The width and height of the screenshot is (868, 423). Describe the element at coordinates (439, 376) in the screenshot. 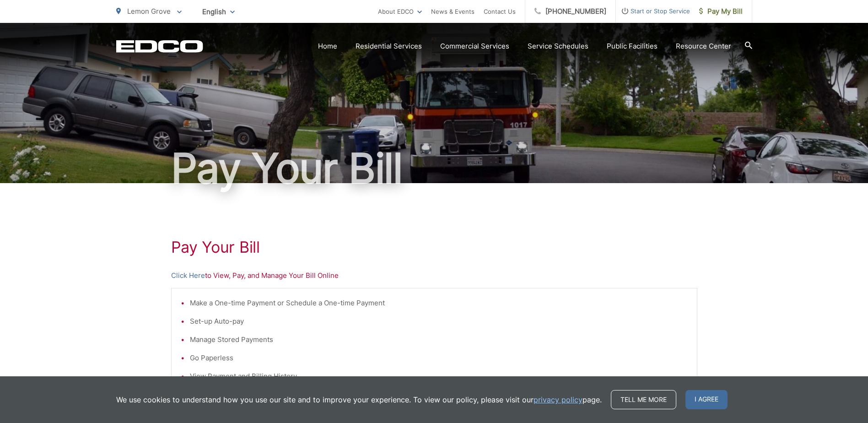

I see `li: View Payment and Billing History` at that location.